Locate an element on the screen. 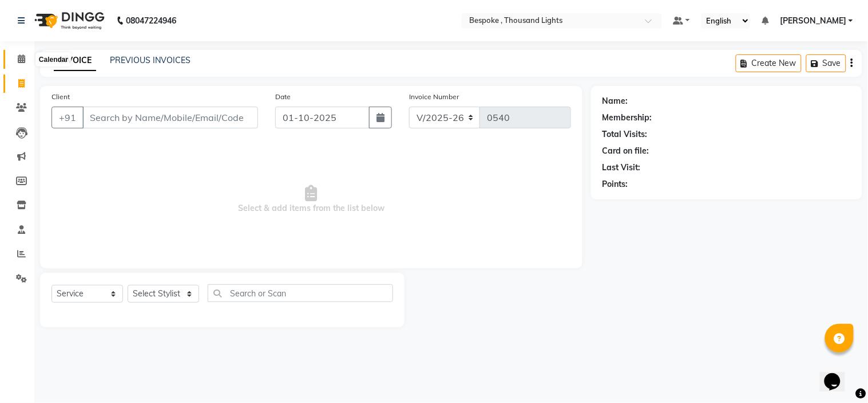 The image size is (868, 403). input: Search by Name/Mobile/Email/Code is located at coordinates (170, 117).